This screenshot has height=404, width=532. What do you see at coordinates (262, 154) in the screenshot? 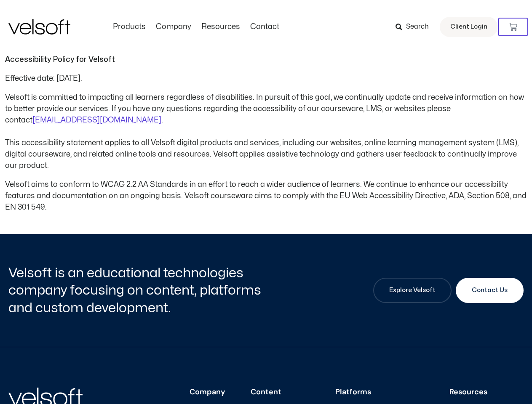
I see `span: This accessibility statement applies to all Velsoft digital products and services, including our ...` at bounding box center [262, 154].